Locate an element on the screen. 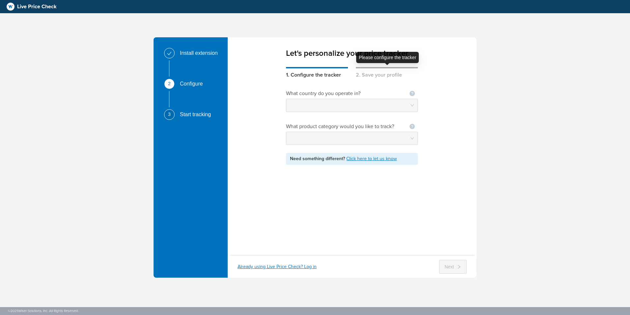 The image size is (630, 315). span: check is located at coordinates (169, 53).